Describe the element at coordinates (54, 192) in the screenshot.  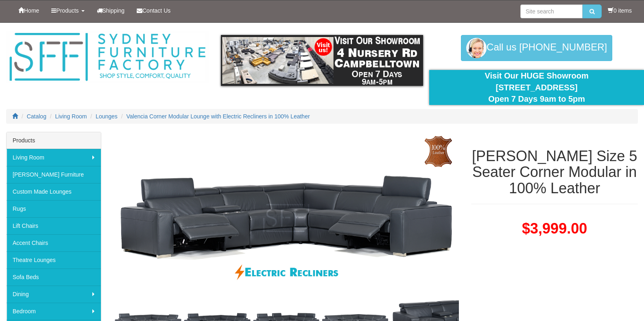
I see `a: Custom Made Lounges` at that location.